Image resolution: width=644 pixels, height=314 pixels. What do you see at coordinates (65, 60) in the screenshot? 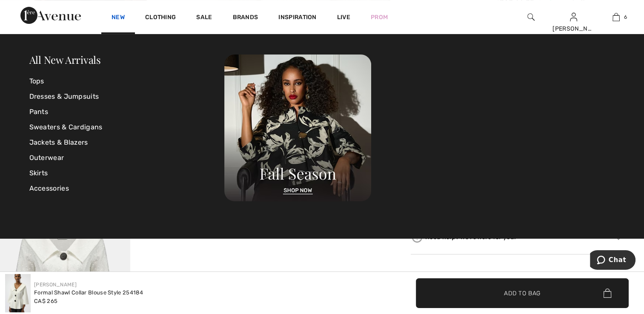
I see `a: All New Arrivals` at bounding box center [65, 60].